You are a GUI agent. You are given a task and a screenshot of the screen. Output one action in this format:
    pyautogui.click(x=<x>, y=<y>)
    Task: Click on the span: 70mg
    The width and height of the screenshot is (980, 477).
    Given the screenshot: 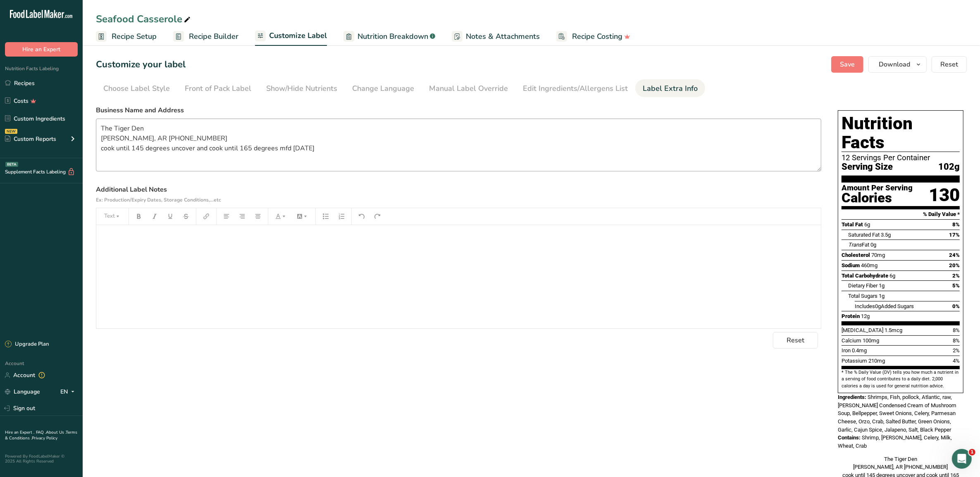 What is the action you would take?
    pyautogui.click(x=878, y=255)
    